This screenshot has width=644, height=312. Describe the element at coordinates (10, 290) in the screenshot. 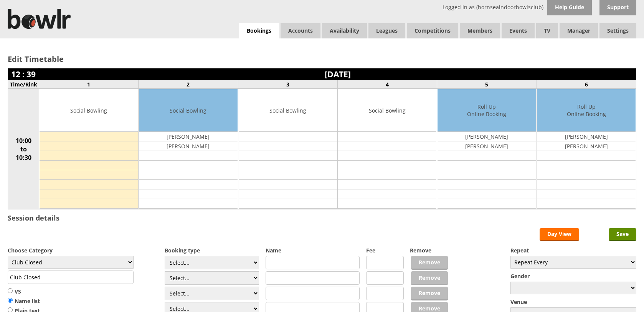

I see `input: VS` at that location.